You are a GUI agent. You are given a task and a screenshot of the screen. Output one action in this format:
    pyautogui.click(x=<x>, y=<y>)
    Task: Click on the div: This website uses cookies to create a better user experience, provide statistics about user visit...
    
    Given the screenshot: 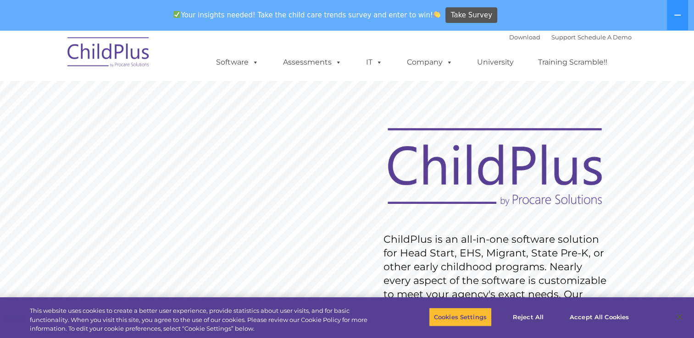 What is the action you would take?
    pyautogui.click(x=205, y=320)
    